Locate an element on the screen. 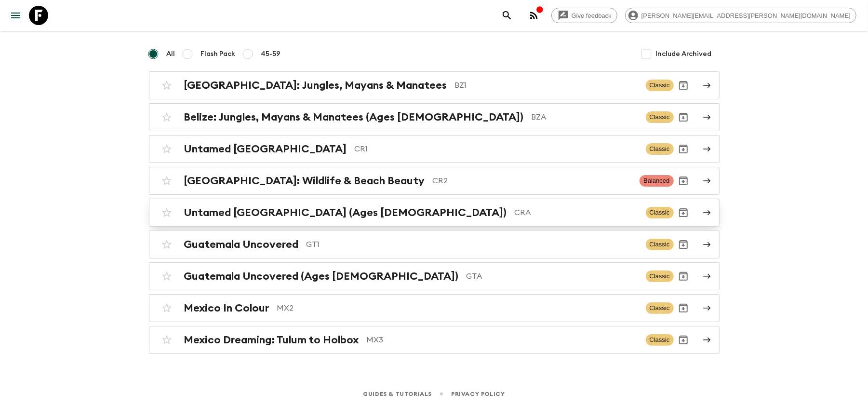 The height and width of the screenshot is (407, 868). a: Give feedback is located at coordinates (584, 15).